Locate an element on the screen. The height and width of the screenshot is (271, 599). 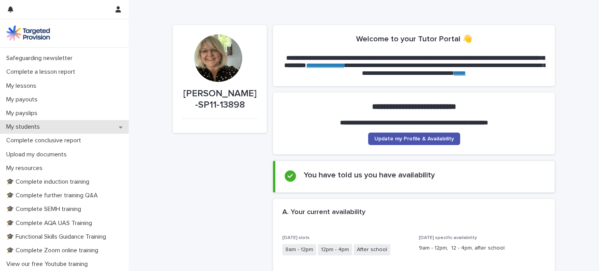
span: After school is located at coordinates (372, 250).